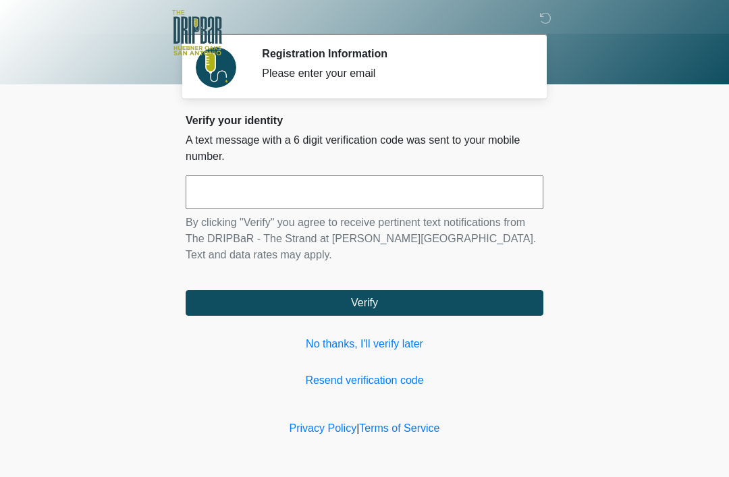 This screenshot has height=477, width=729. I want to click on h2: Verify your identity, so click(365, 120).